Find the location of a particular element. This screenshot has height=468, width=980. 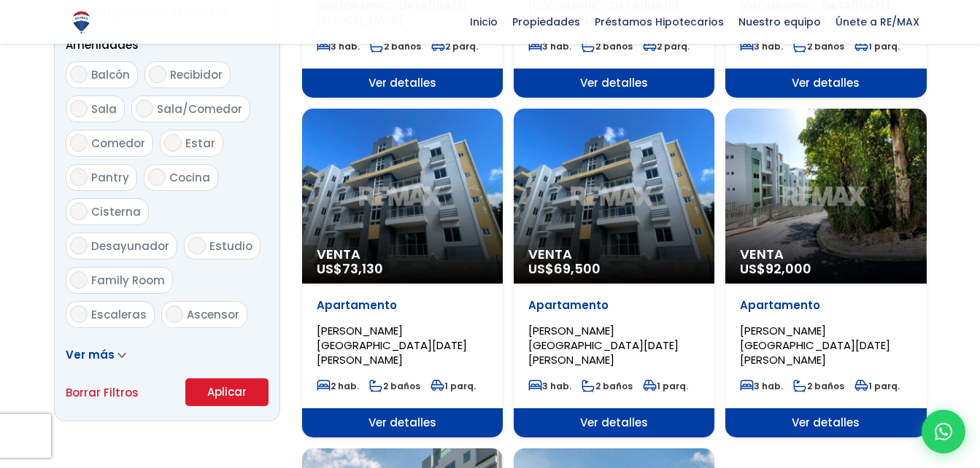

input: Sala/Comedor is located at coordinates (144, 109).